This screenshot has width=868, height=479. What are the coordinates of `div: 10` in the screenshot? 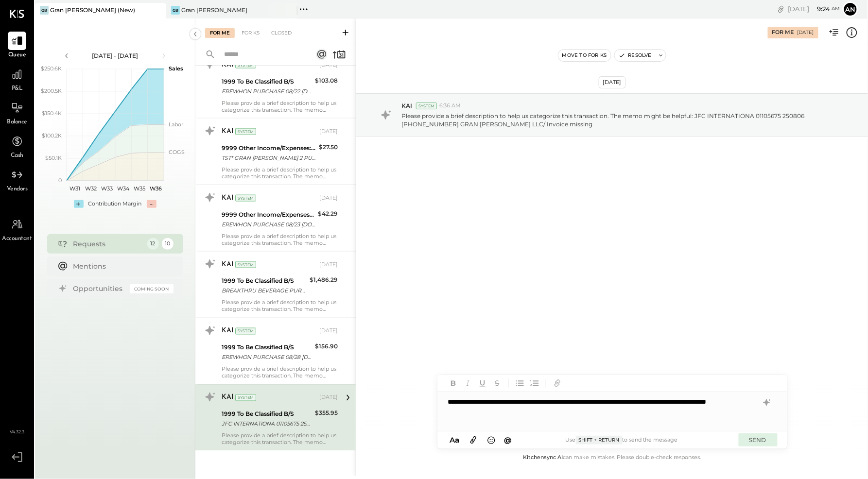 It's located at (168, 244).